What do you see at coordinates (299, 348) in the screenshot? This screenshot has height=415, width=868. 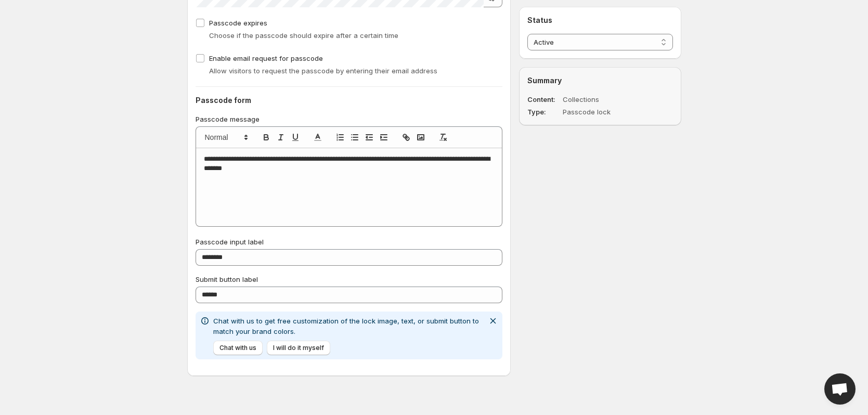 I see `button: I will do it myself` at bounding box center [299, 348].